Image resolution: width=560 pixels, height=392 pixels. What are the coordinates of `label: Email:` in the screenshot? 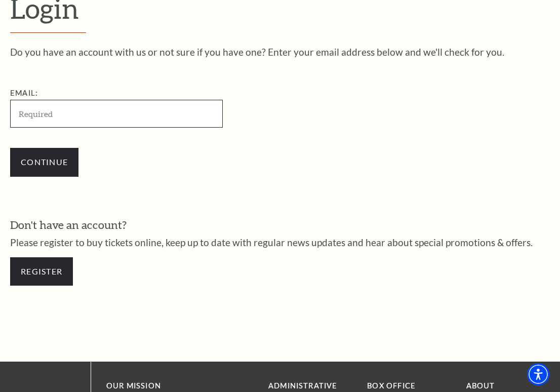 It's located at (24, 92).